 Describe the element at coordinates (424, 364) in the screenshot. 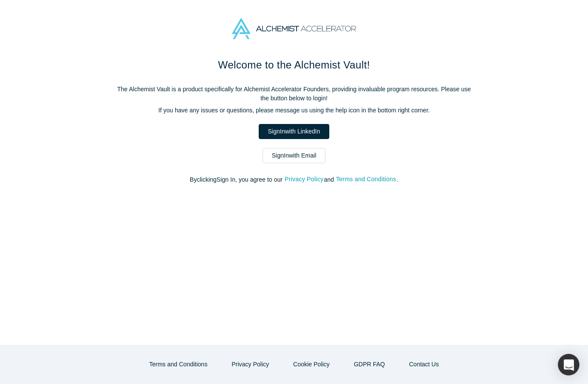

I see `a: Contact Us` at that location.